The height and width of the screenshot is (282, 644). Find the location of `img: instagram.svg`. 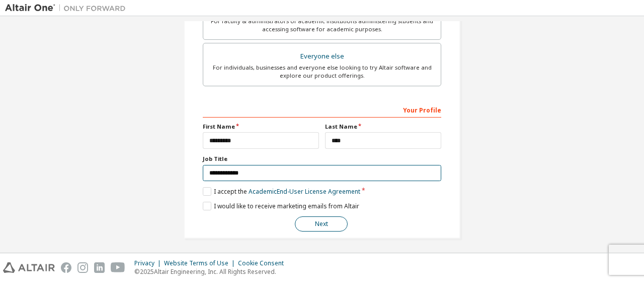

img: instagram.svg is located at coordinates (83, 267).